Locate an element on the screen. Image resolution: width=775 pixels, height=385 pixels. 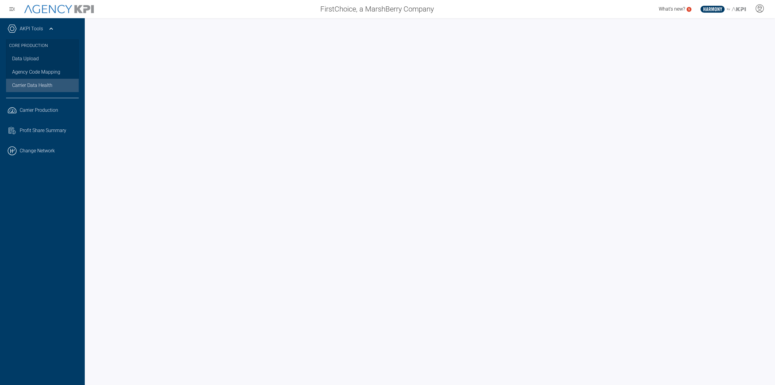
a: AKPI Tools is located at coordinates (31, 29).